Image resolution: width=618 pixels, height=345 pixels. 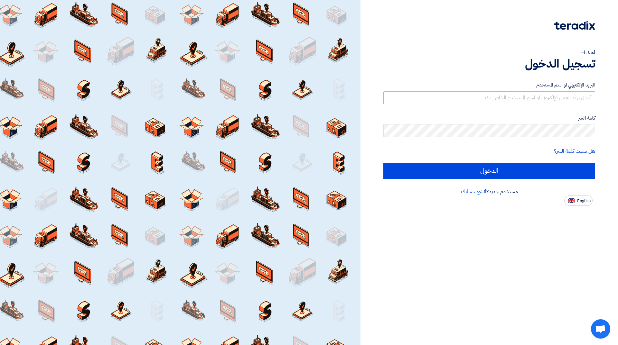 What do you see at coordinates (601, 329) in the screenshot?
I see `div: Open chat` at bounding box center [601, 329].